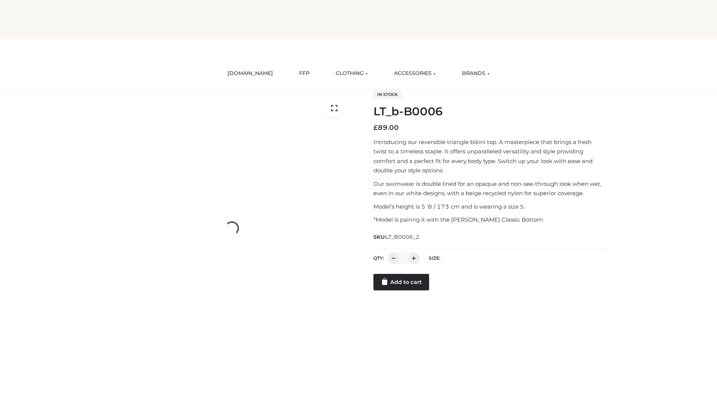 This screenshot has width=717, height=403. Describe the element at coordinates (415, 74) in the screenshot. I see `a: ACCESSORIES` at that location.